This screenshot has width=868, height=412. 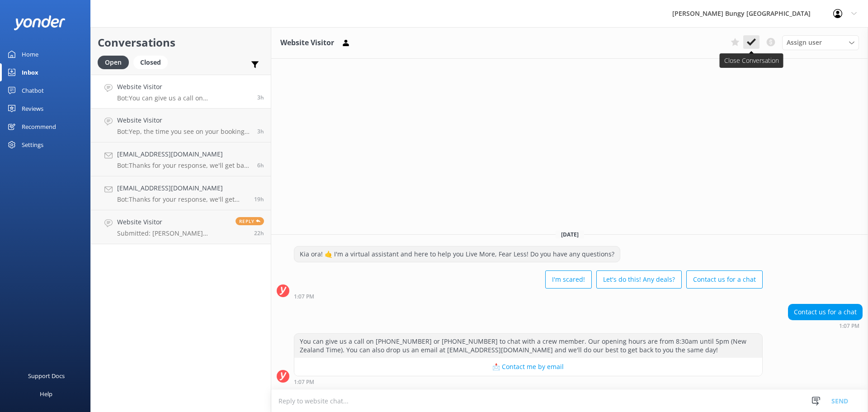 I want to click on div: Settings, so click(x=33, y=145).